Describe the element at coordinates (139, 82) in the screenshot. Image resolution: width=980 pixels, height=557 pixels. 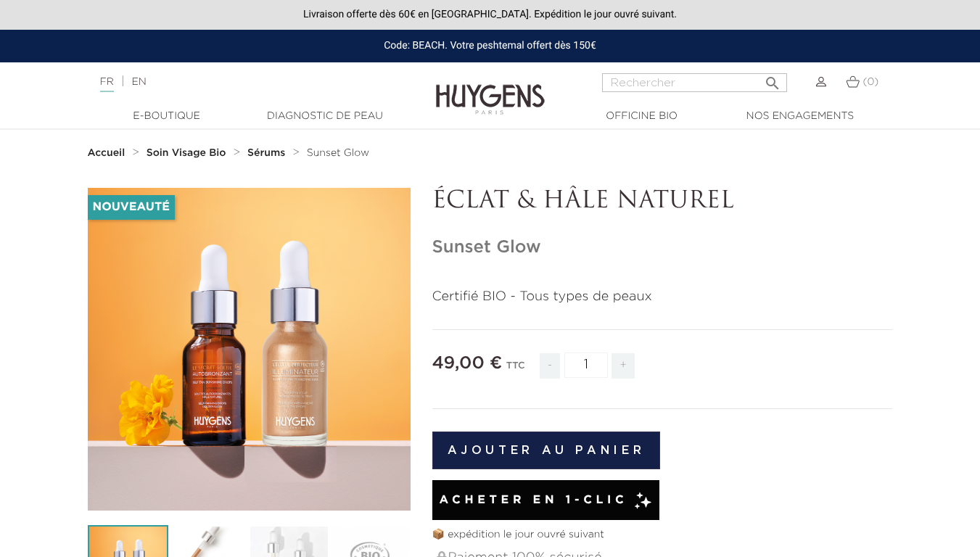
I see `a: EN` at that location.